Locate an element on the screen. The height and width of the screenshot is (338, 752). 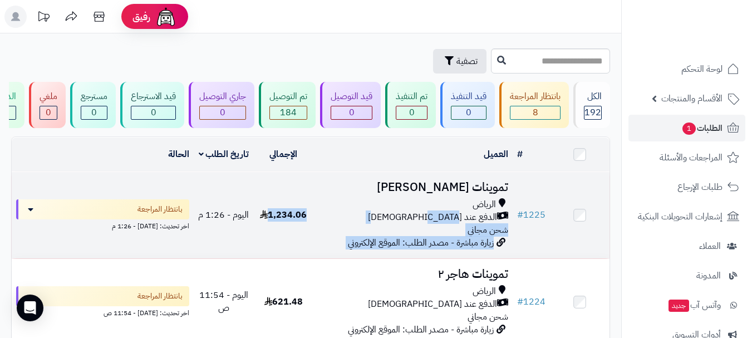
span: جديد is located at coordinates (678, 305).